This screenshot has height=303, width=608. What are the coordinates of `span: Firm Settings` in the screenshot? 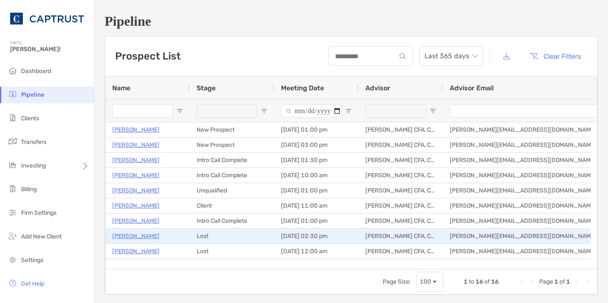 It's located at (39, 213).